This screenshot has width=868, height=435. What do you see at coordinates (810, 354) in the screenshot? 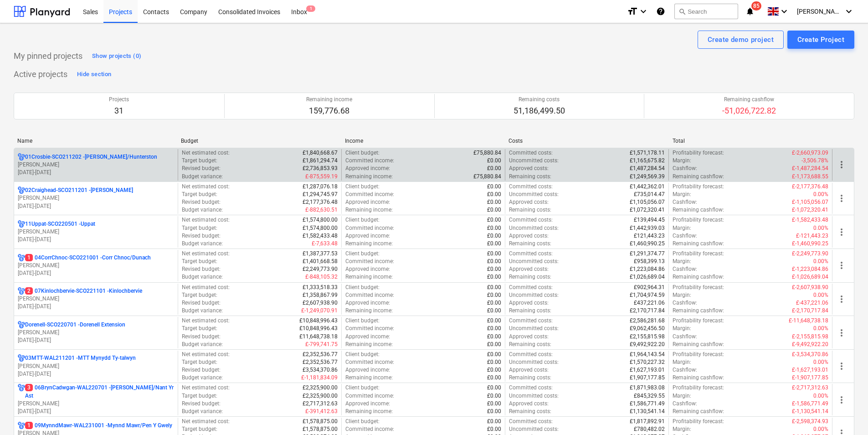
I see `p: £-3,534,370.86` at bounding box center [810, 354].